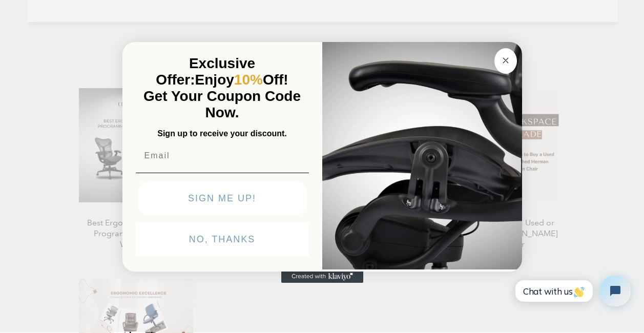 The image size is (644, 333). Describe the element at coordinates (223, 173) in the screenshot. I see `img: underline` at that location.